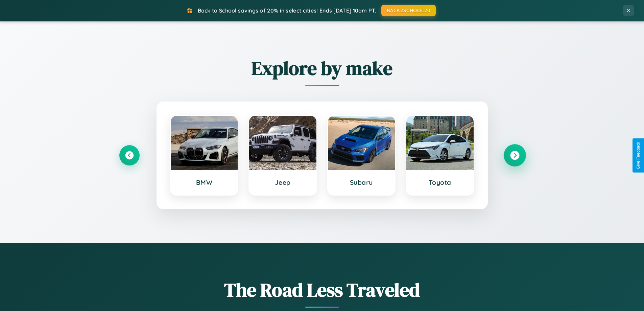 This screenshot has width=644, height=311. What do you see at coordinates (283, 183) in the screenshot?
I see `h3: Jeep` at bounding box center [283, 183].